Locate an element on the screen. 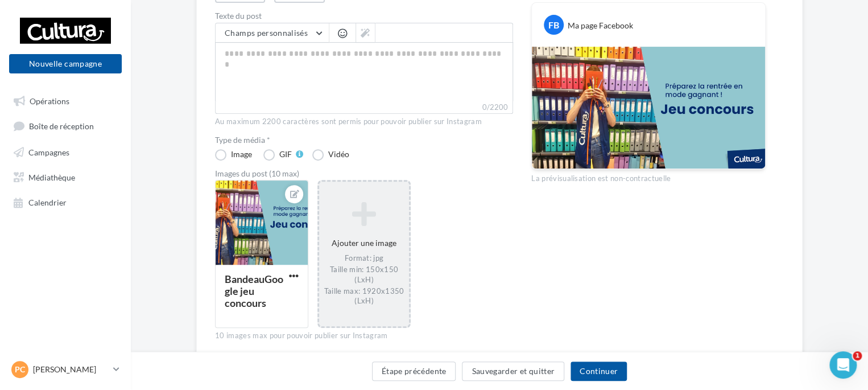 The image size is (868, 390). a: Boîte de réception is located at coordinates (66, 125).